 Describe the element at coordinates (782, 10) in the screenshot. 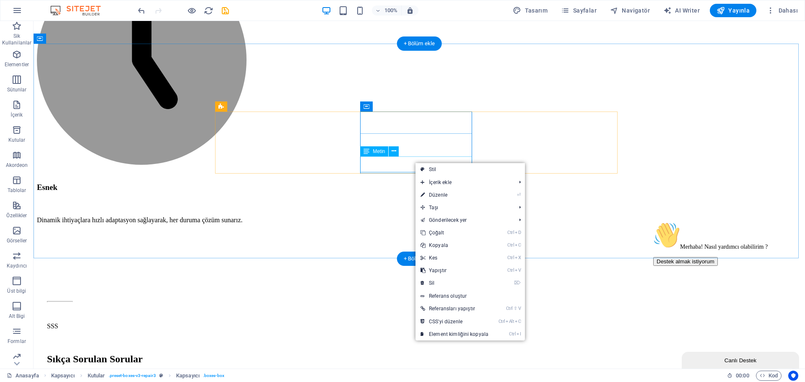

I see `button: Dahası` at that location.